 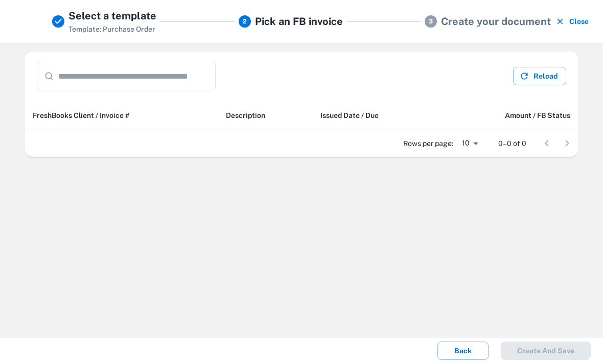 What do you see at coordinates (574, 22) in the screenshot?
I see `button: Close` at bounding box center [574, 22].